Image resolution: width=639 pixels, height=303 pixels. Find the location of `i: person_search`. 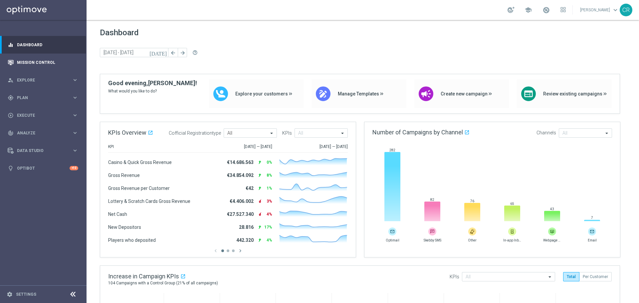

i: person_search is located at coordinates (11, 80).